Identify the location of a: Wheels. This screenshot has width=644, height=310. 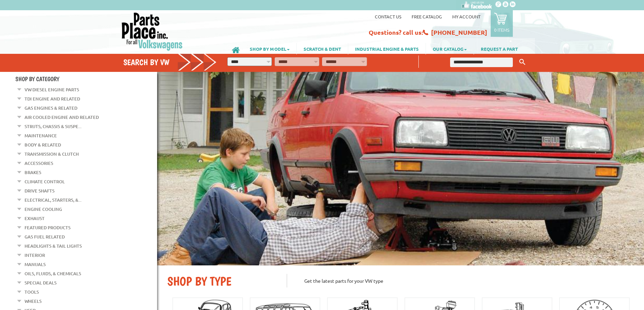
(33, 301).